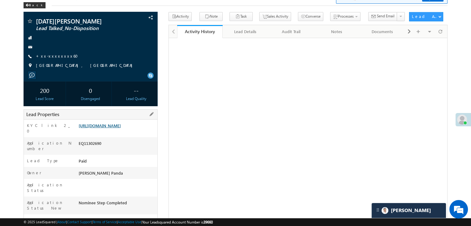 The image size is (471, 226). Describe the element at coordinates (117, 204) in the screenshot. I see `div: Nominee Step Completed` at that location.